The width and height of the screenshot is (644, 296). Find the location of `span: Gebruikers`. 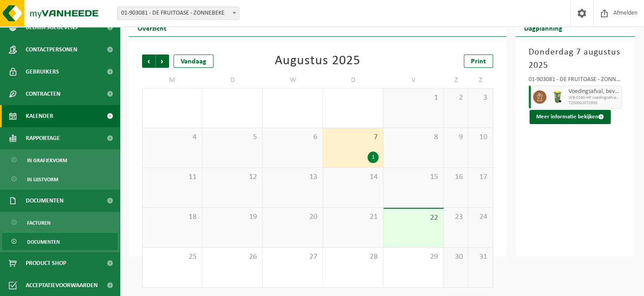

span: Gebruikers is located at coordinates (42, 72).